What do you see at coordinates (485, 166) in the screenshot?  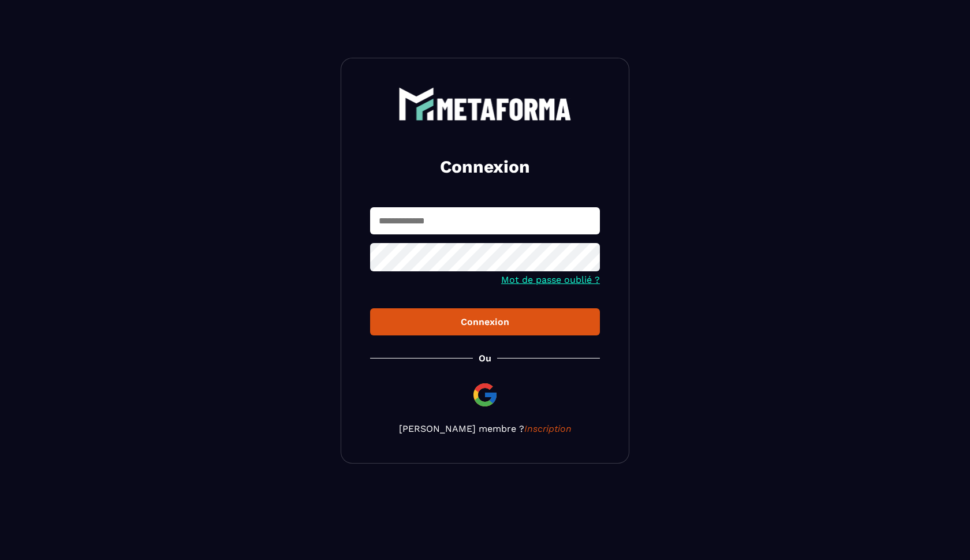 I see `h2: Connexion` at bounding box center [485, 166].